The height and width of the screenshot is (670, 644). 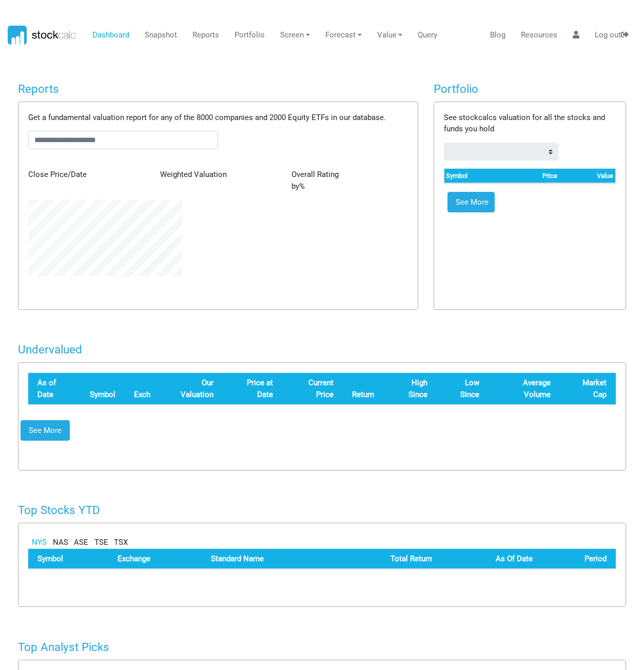 I want to click on th: Market Cap, so click(x=588, y=389).